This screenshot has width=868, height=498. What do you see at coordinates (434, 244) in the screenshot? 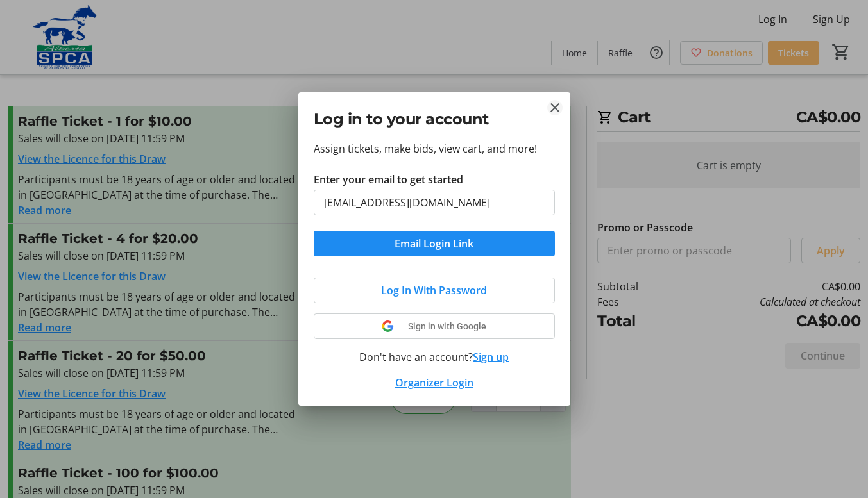
I see `button: Email Login Link` at bounding box center [434, 244].